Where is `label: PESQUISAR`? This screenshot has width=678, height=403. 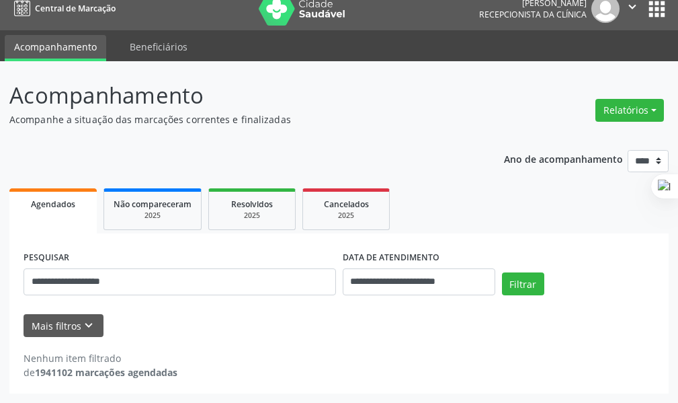 label: PESQUISAR is located at coordinates (46, 257).